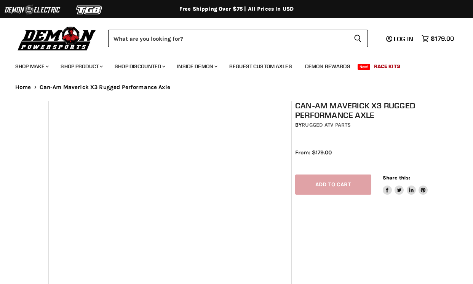 The height and width of the screenshot is (284, 473). What do you see at coordinates (139, 66) in the screenshot?
I see `a: Shop Discounted` at bounding box center [139, 66].